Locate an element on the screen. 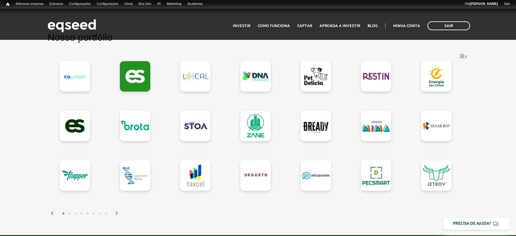 The height and width of the screenshot is (236, 516). a: Flapper is located at coordinates (75, 176).